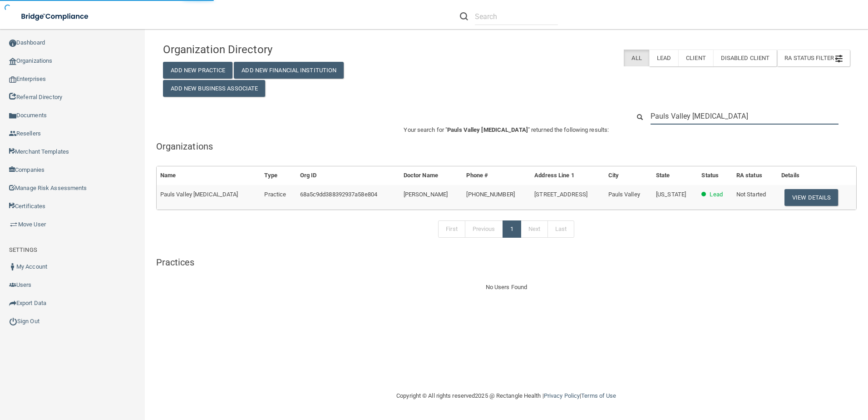  What do you see at coordinates (14, 224) in the screenshot?
I see `img: briefcase.64adab9b.png` at bounding box center [14, 224].